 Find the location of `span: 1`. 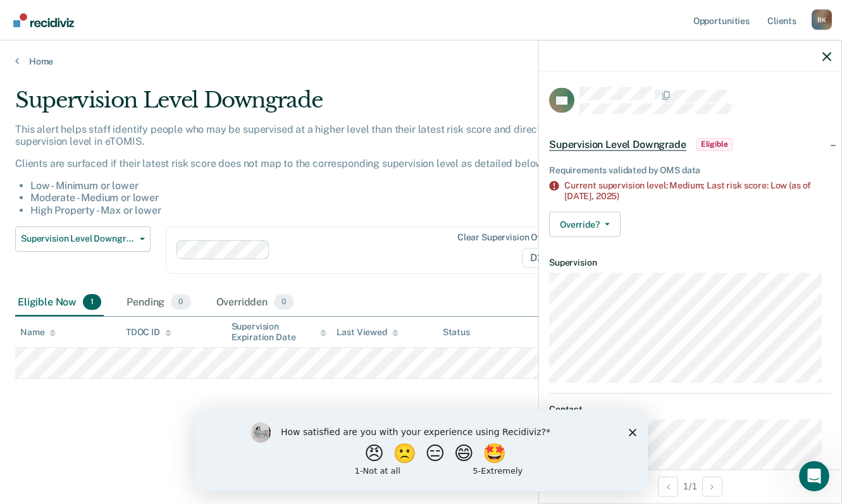

span: 1 is located at coordinates (92, 302).